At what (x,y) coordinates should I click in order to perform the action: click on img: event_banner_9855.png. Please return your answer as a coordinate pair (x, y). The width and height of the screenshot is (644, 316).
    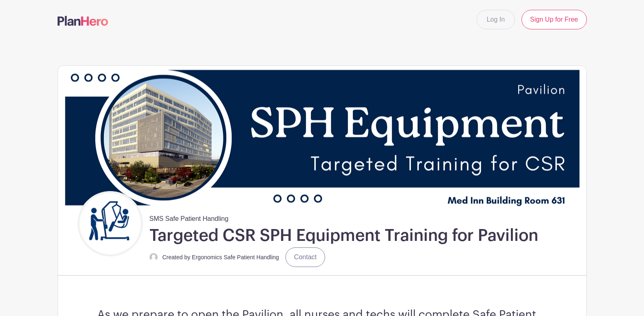
    Looking at the image, I should click on (322, 138).